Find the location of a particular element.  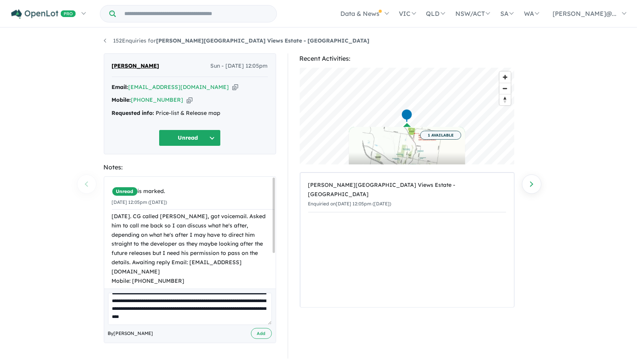

span: Zoom out is located at coordinates (505, 89).